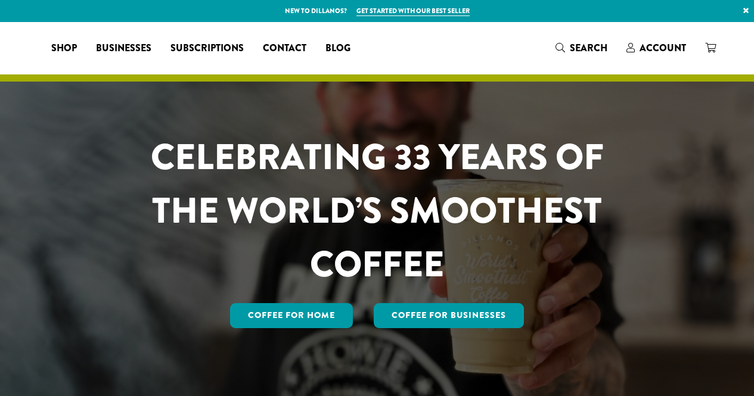 The image size is (754, 396). Describe the element at coordinates (123, 48) in the screenshot. I see `span: Businesses` at that location.